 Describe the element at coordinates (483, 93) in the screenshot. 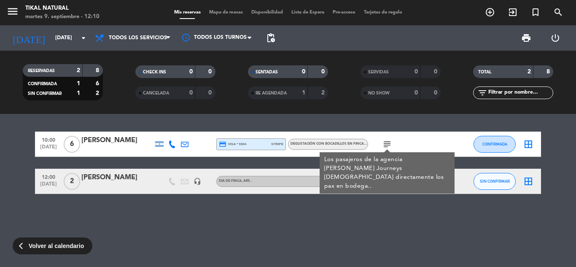

I see `i: filter_list` at that location.